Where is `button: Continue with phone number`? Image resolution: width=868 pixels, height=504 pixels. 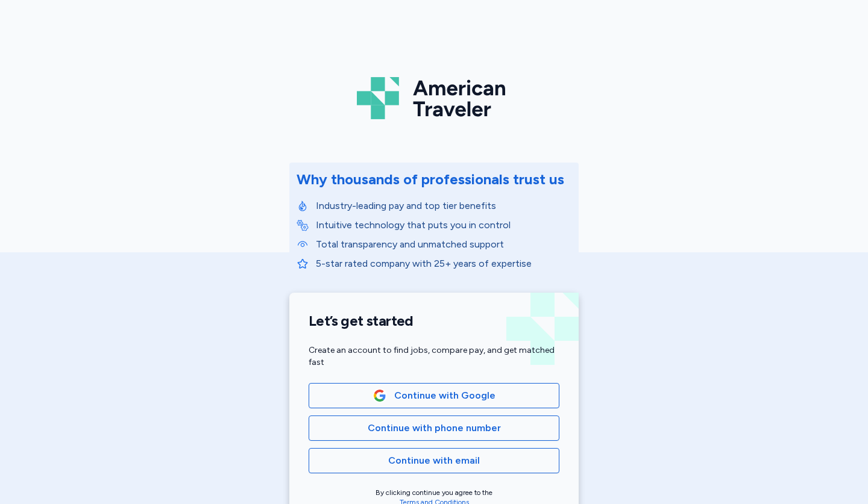
button: Continue with phone number is located at coordinates (434, 428).